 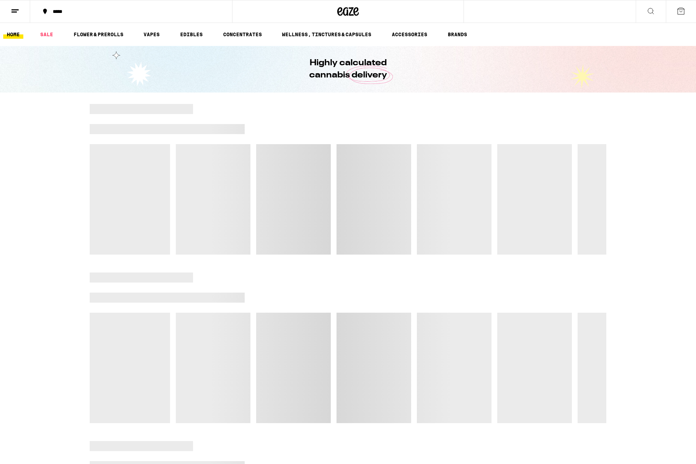 I want to click on a: VAPES, so click(x=151, y=34).